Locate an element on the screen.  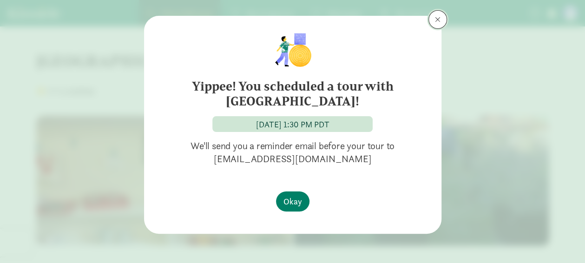
button: Okay is located at coordinates (293, 201).